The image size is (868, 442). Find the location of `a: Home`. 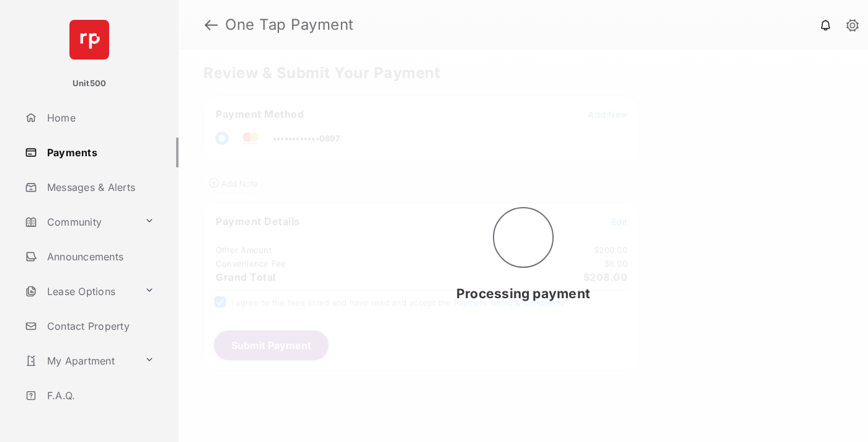

a: Home is located at coordinates (99, 118).